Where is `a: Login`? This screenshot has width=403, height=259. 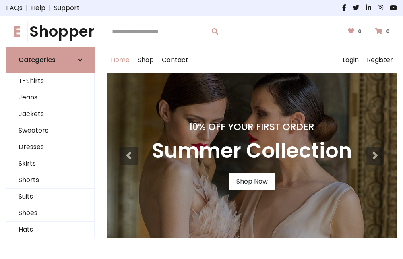 a: Login is located at coordinates (351, 60).